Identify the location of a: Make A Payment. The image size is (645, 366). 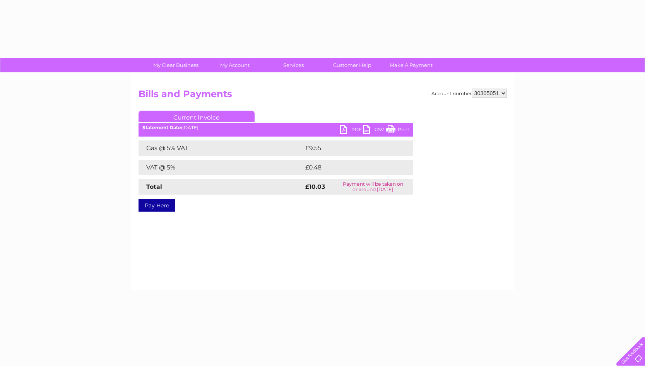
(411, 65).